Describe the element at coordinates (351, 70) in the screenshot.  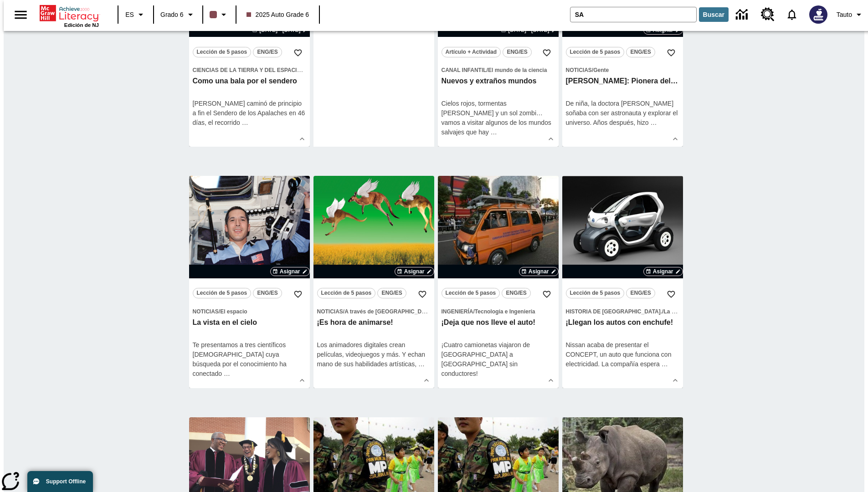
I see `span: La dinámica de la estructura terrestre` at that location.